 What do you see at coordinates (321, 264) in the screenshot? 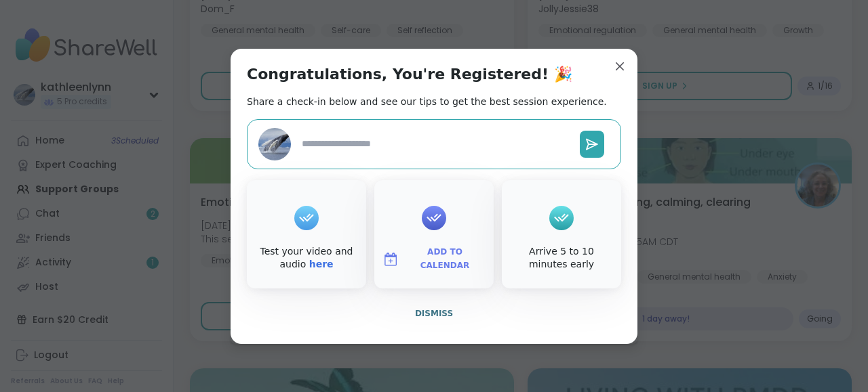
I see `a: here` at bounding box center [321, 264].